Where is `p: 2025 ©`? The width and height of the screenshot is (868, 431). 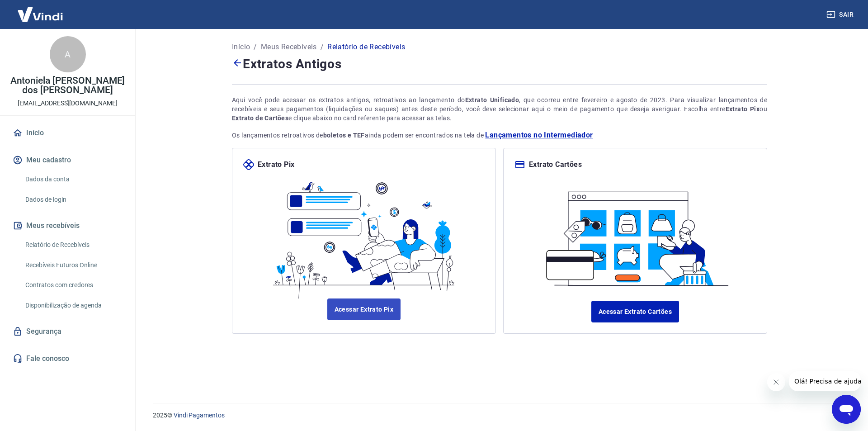 p: 2025 © is located at coordinates (500, 415).